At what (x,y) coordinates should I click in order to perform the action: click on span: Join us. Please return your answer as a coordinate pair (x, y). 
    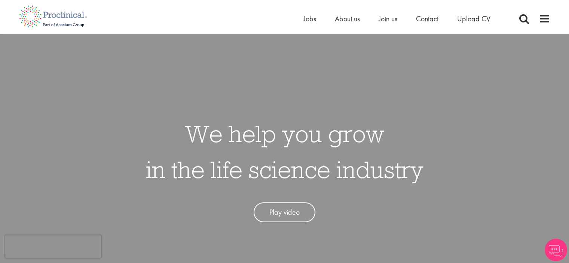
    Looking at the image, I should click on (388, 19).